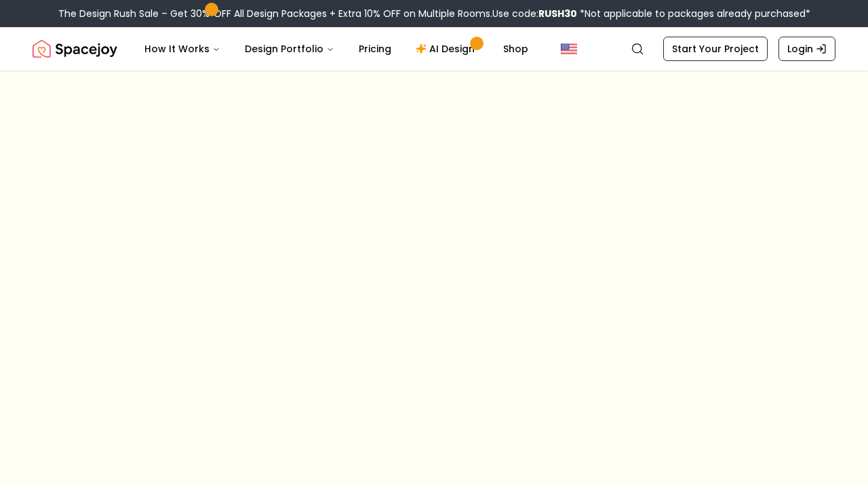 The image size is (868, 483). What do you see at coordinates (569, 49) in the screenshot?
I see `img: United States` at bounding box center [569, 49].